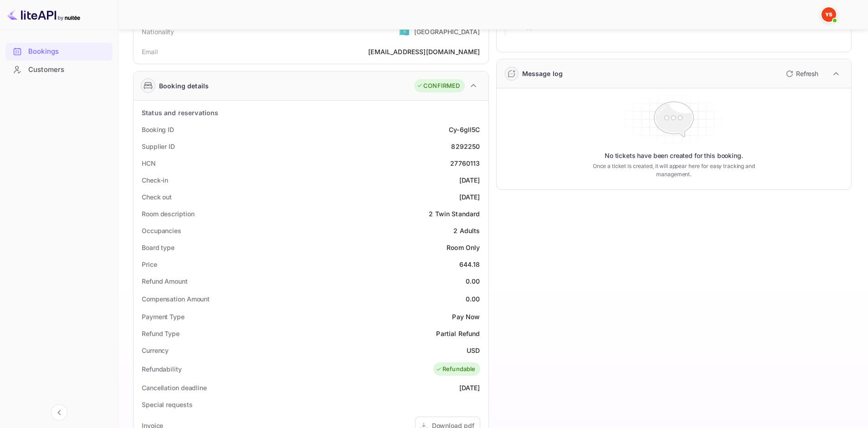 This screenshot has height=428, width=868. Describe the element at coordinates (167, 213) in the screenshot. I see `div: Room description` at that location.